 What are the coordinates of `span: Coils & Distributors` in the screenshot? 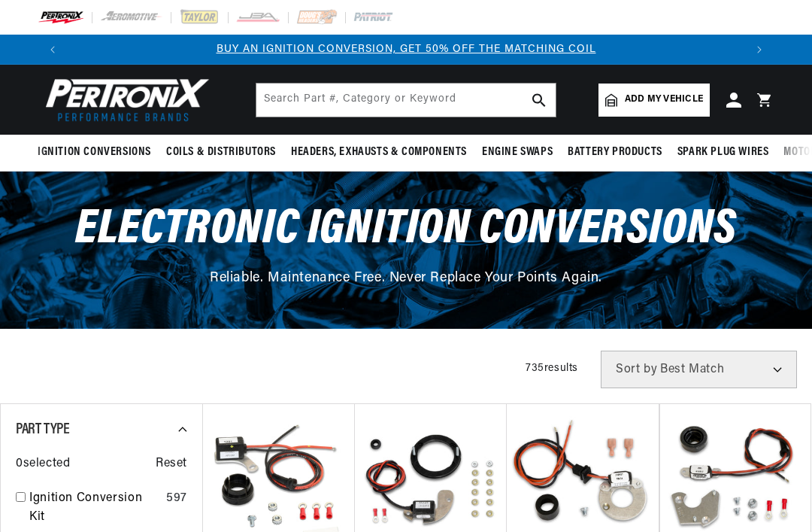 It's located at (221, 152).